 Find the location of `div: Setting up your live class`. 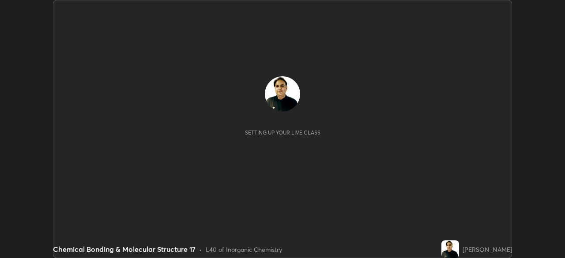

div: Setting up your live class is located at coordinates (282, 132).